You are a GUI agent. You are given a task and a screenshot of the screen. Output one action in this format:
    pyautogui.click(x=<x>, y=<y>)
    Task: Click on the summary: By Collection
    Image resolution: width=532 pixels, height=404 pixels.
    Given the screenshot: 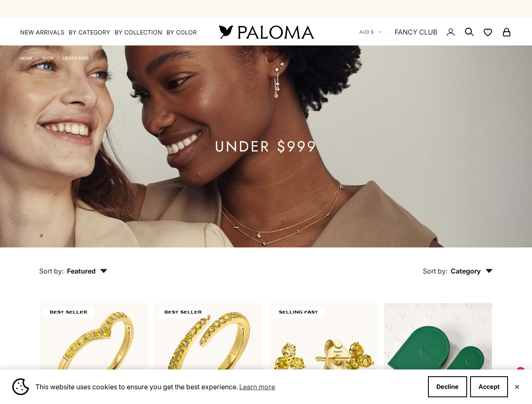 What is the action you would take?
    pyautogui.click(x=138, y=32)
    